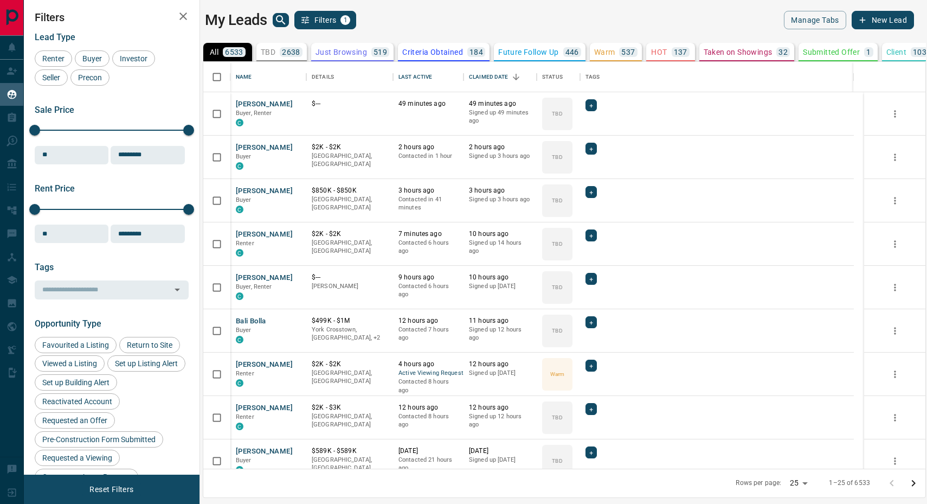  I want to click on span: Reactivated Account, so click(77, 401).